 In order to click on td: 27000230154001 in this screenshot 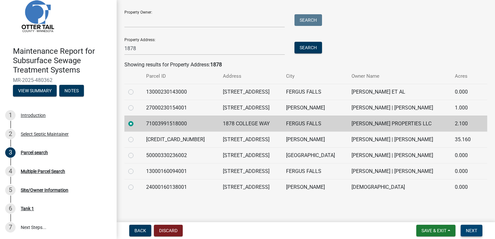, I will do `click(181, 108)`.